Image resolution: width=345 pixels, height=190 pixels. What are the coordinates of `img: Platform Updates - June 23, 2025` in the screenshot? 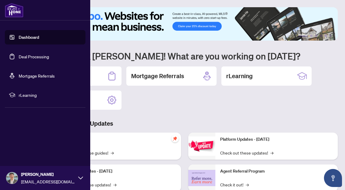 It's located at (202, 146).